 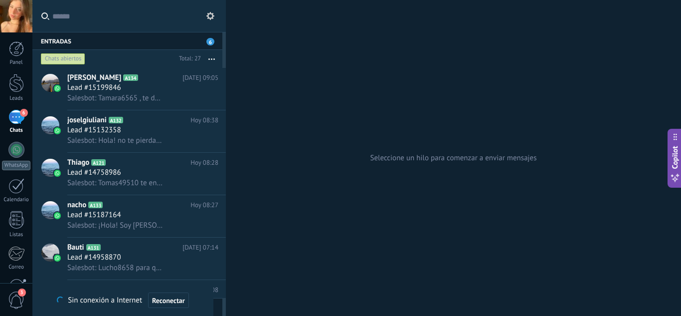 I want to click on div: Correo, so click(x=16, y=267).